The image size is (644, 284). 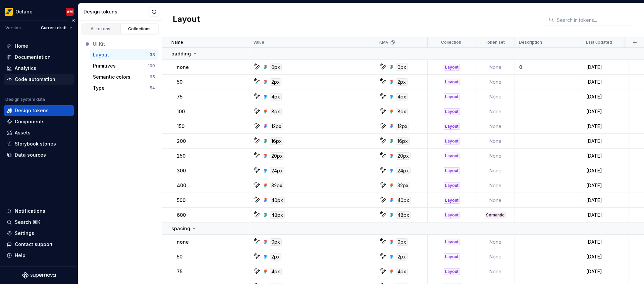 What do you see at coordinates (25, 99) in the screenshot?
I see `div: Design system data` at bounding box center [25, 99].